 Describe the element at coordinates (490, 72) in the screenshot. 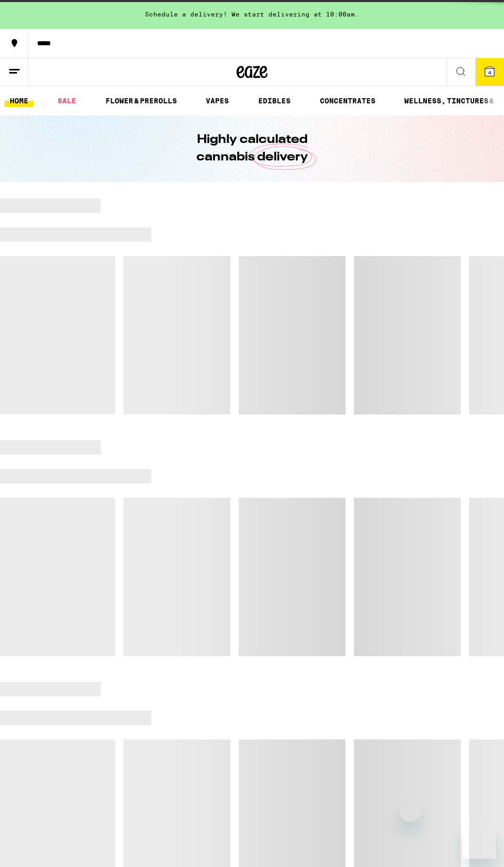

I see `button: 4` at that location.